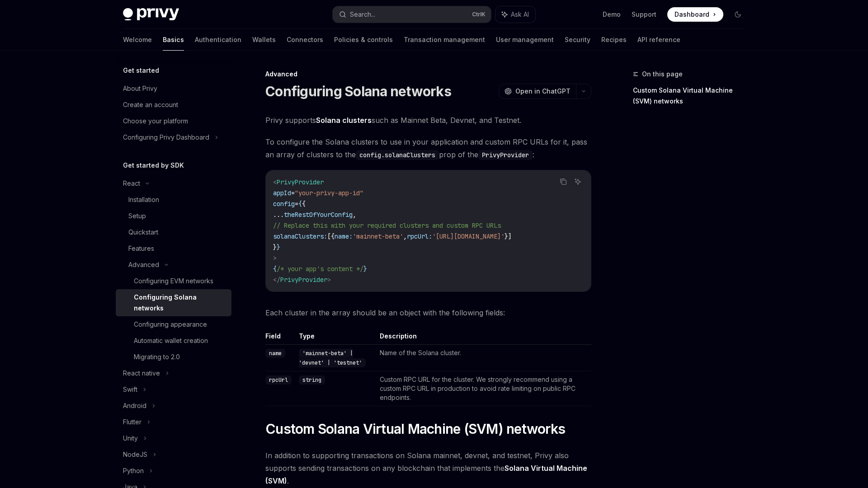 The height and width of the screenshot is (488, 868). Describe the element at coordinates (173, 341) in the screenshot. I see `a: Automatic wallet creation` at that location.